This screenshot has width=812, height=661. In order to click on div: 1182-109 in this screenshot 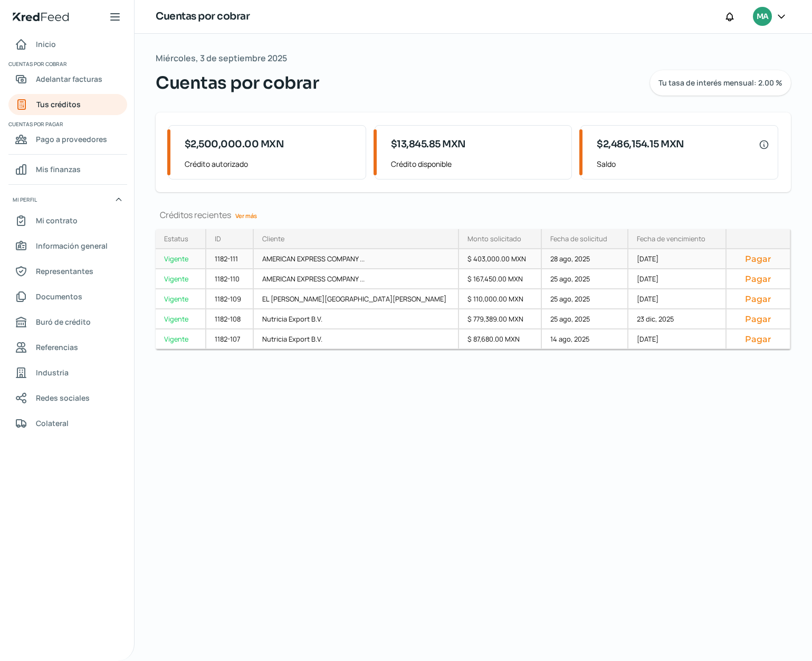, I will do `click(230, 299)`.